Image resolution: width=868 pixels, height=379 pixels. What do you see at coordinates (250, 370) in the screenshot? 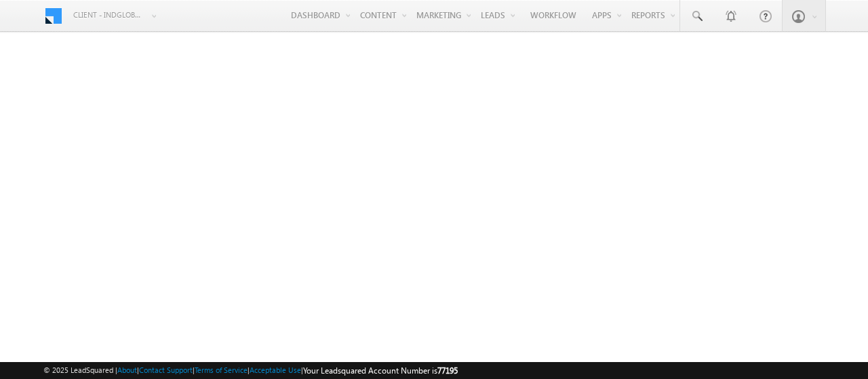
I see `span: © 2025 LeadSquared | | | | |` at bounding box center [250, 370].